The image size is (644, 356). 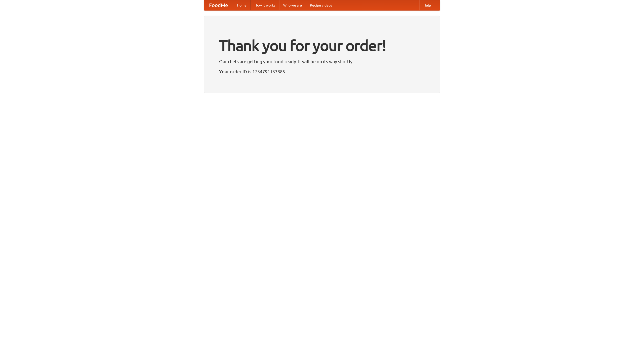 I want to click on a: FoodMe, so click(x=218, y=5).